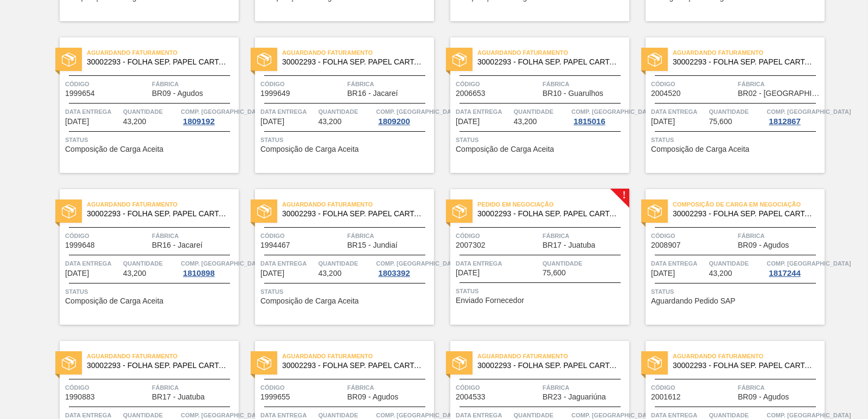  I want to click on span: BR16 - Jacareí, so click(372, 93).